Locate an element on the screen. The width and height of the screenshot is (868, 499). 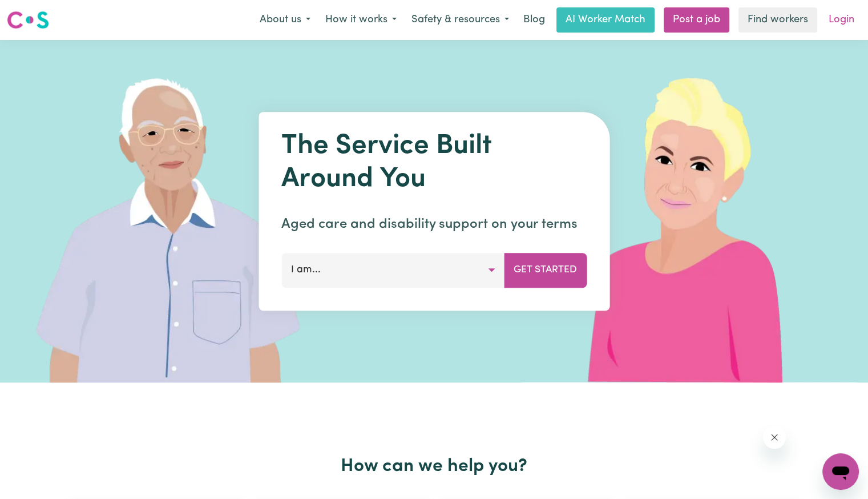
button: I am... is located at coordinates (393, 270).